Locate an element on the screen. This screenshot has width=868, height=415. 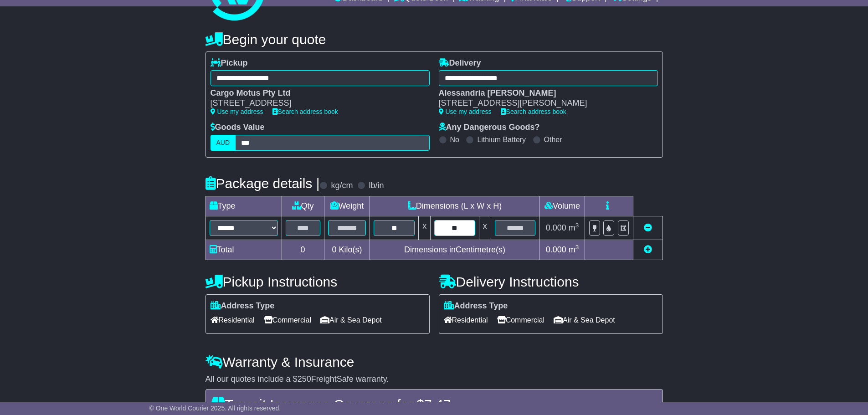
span: © One World Courier 2025. All rights reserved. is located at coordinates (215, 408).